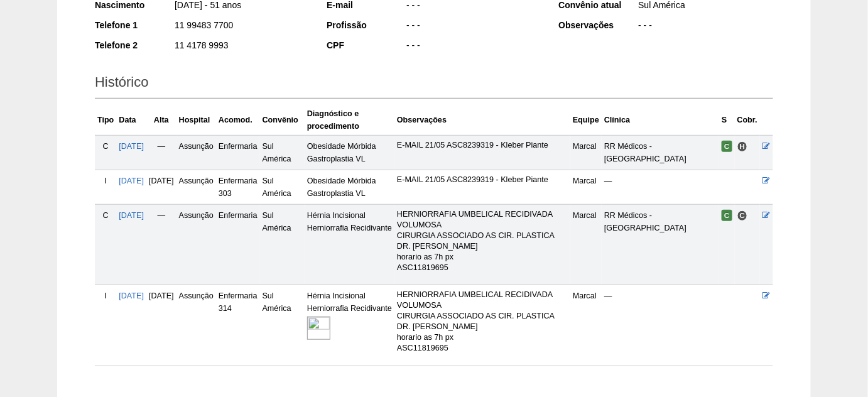 Image resolution: width=868 pixels, height=397 pixels. What do you see at coordinates (162, 120) in the screenshot?
I see `th: Alta` at bounding box center [162, 120].